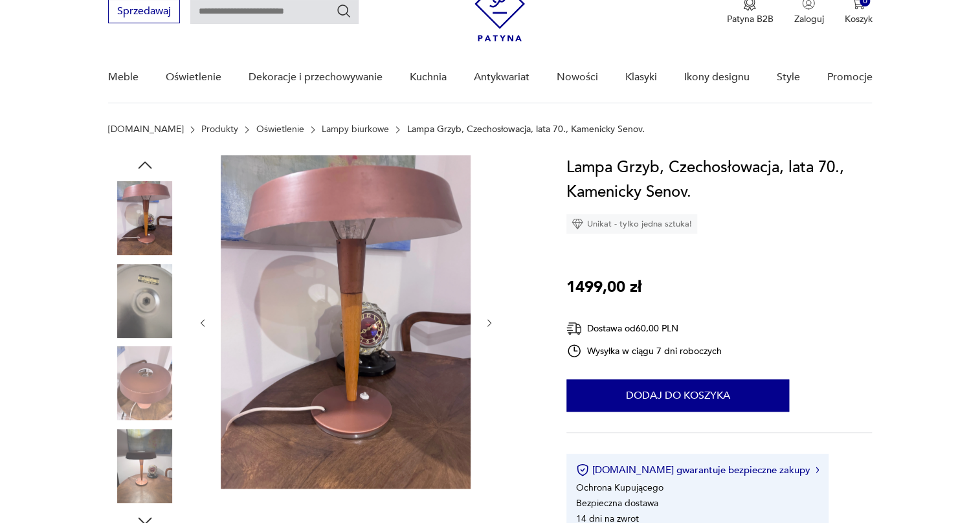 This screenshot has height=523, width=980. I want to click on button: Dodaj do koszyka, so click(678, 396).